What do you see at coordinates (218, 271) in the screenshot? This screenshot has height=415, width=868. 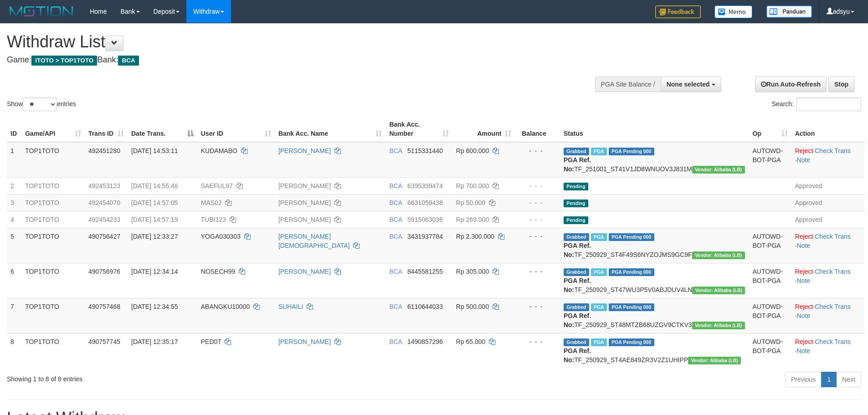 I see `span: NOSECH99` at bounding box center [218, 271].